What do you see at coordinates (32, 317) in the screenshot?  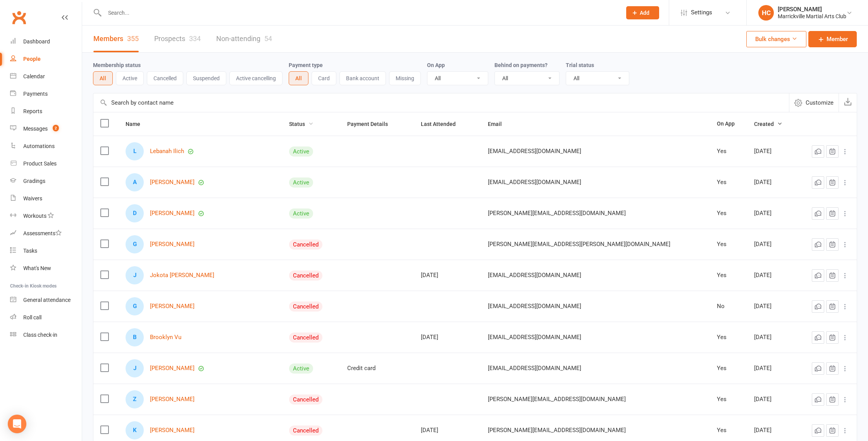 I see `div: Roll call` at bounding box center [32, 317].